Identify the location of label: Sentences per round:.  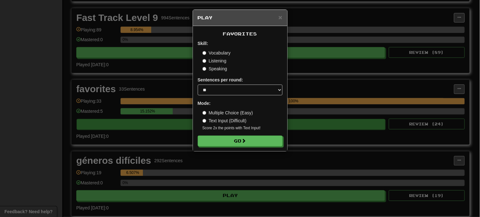
(221, 80).